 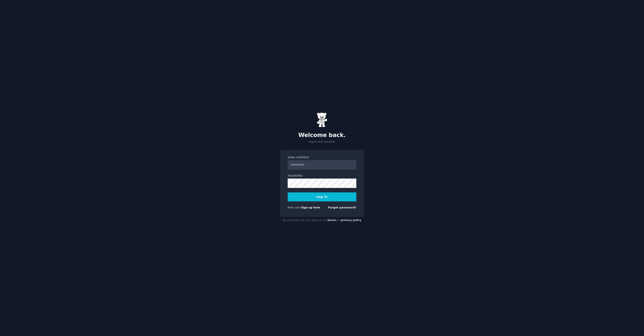 I want to click on p: Log in your account., so click(x=322, y=142).